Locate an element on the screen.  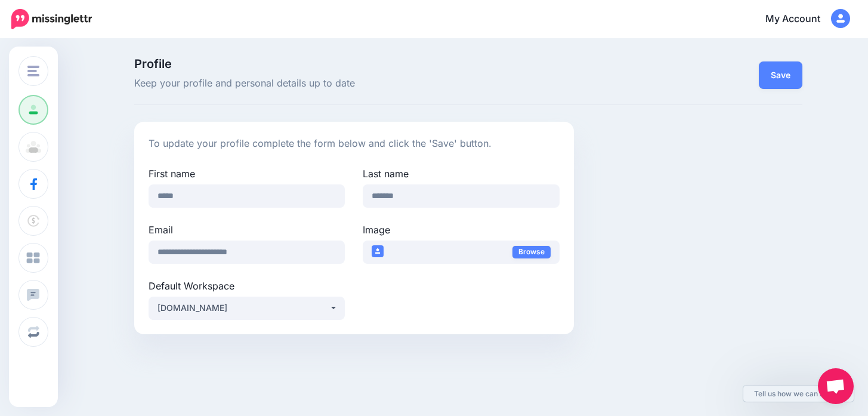
label: Default Workspace is located at coordinates (246, 286).